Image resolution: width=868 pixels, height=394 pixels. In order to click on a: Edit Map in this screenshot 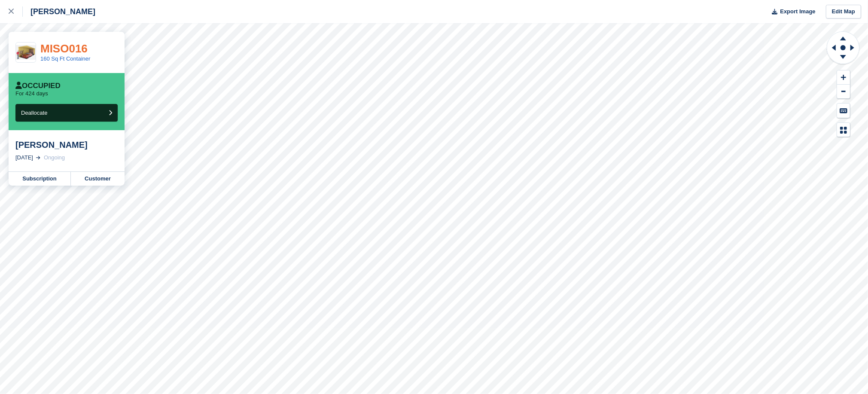, I will do `click(844, 11)`.